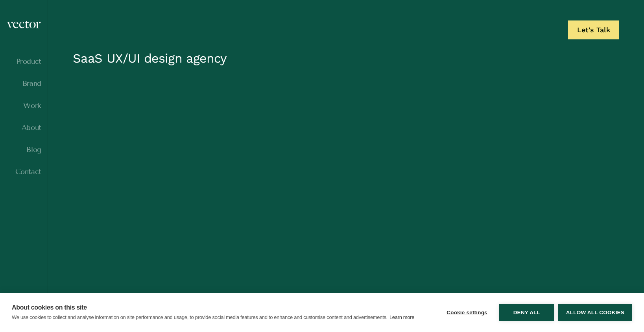  What do you see at coordinates (49, 307) in the screenshot?
I see `strong: About cookies on this site` at bounding box center [49, 307].